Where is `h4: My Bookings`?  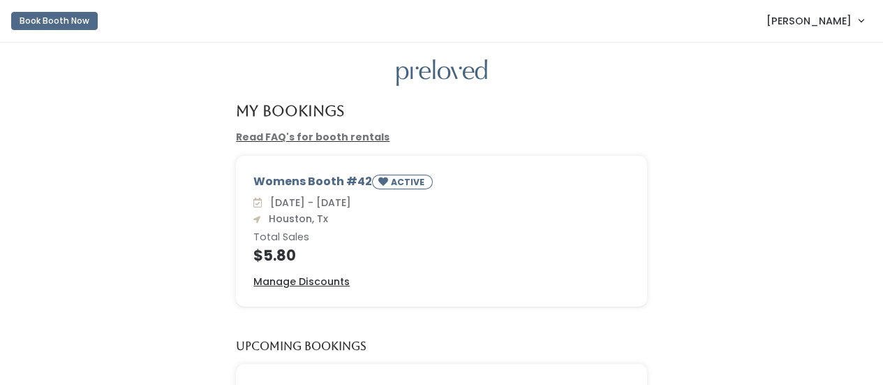
h4: My Bookings is located at coordinates (290, 110).